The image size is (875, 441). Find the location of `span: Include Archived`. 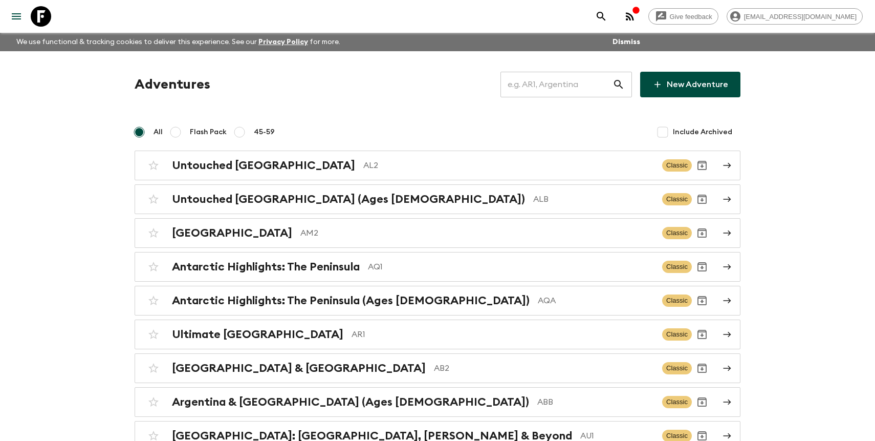

span: Include Archived is located at coordinates (703, 132).